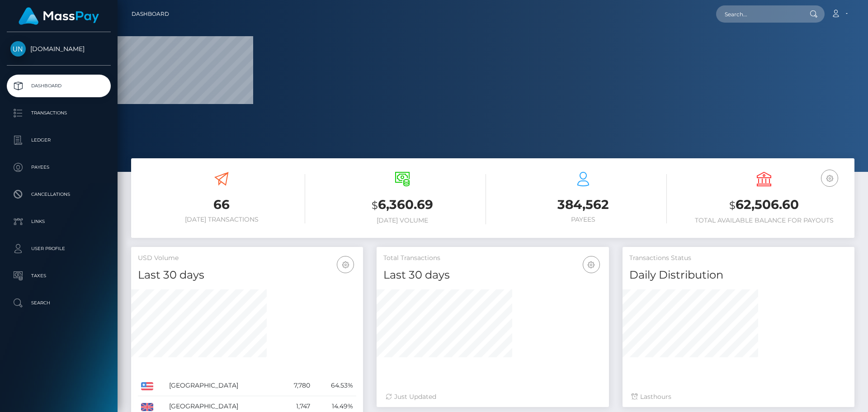 This screenshot has width=868, height=412. I want to click on p: Taxes, so click(58, 276).